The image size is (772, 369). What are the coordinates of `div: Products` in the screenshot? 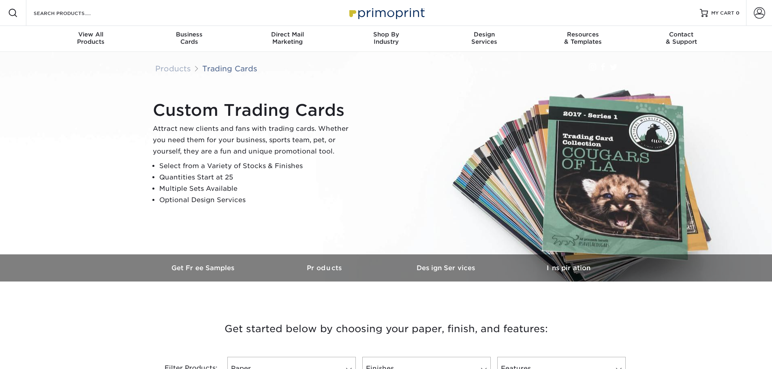 It's located at (91, 38).